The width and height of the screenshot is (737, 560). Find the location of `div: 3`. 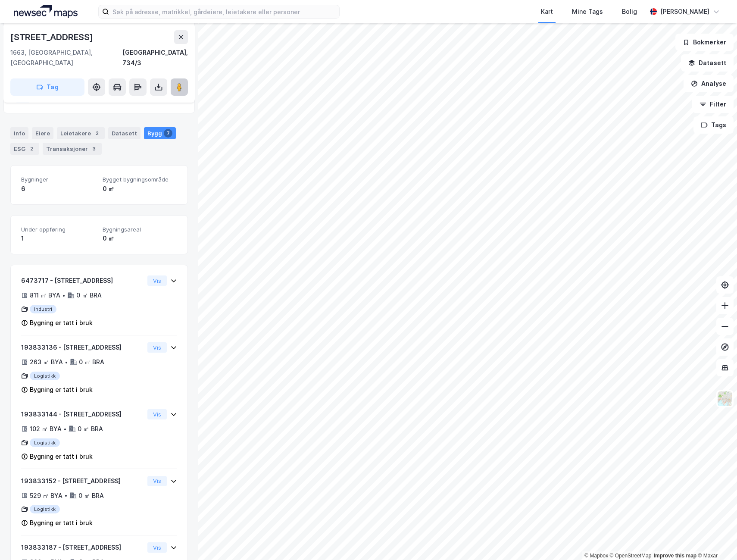

div: 3 is located at coordinates (94, 149).